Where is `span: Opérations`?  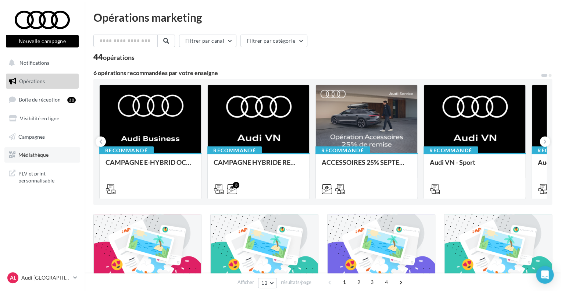
span: Opérations is located at coordinates (32, 81).